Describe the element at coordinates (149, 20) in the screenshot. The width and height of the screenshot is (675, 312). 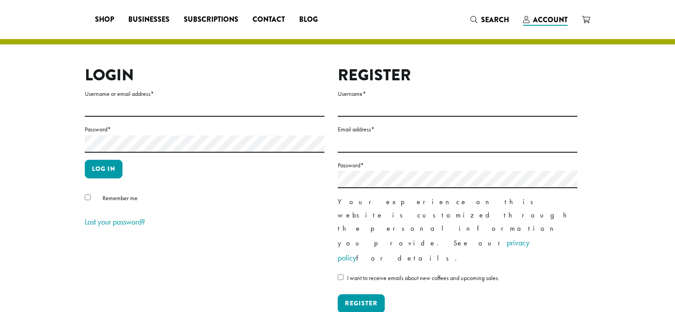
I see `span: Businesses` at that location.